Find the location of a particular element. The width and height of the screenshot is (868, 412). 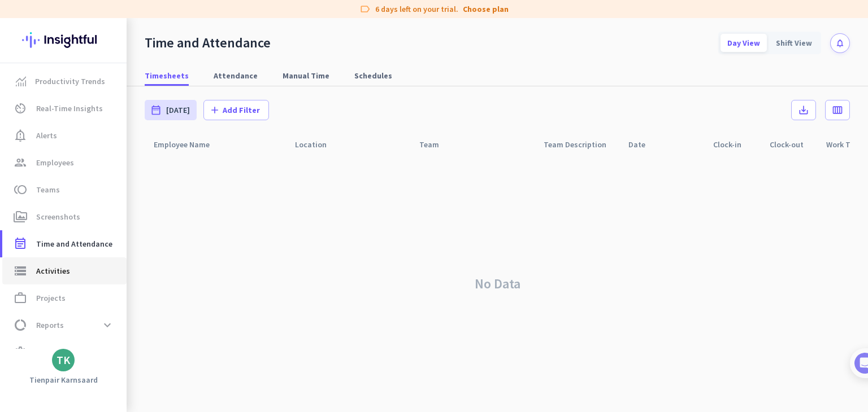

span: Projects is located at coordinates (51, 298).